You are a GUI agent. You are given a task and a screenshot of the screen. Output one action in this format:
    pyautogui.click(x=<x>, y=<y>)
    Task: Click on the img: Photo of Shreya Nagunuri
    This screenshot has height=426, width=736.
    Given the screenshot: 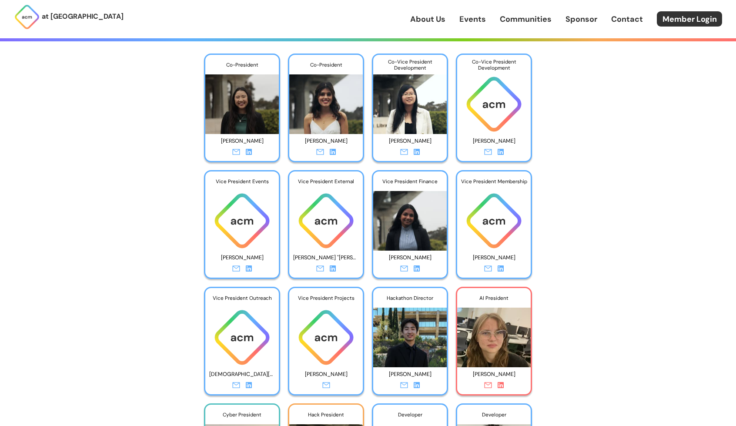 What is the action you would take?
    pyautogui.click(x=410, y=217)
    